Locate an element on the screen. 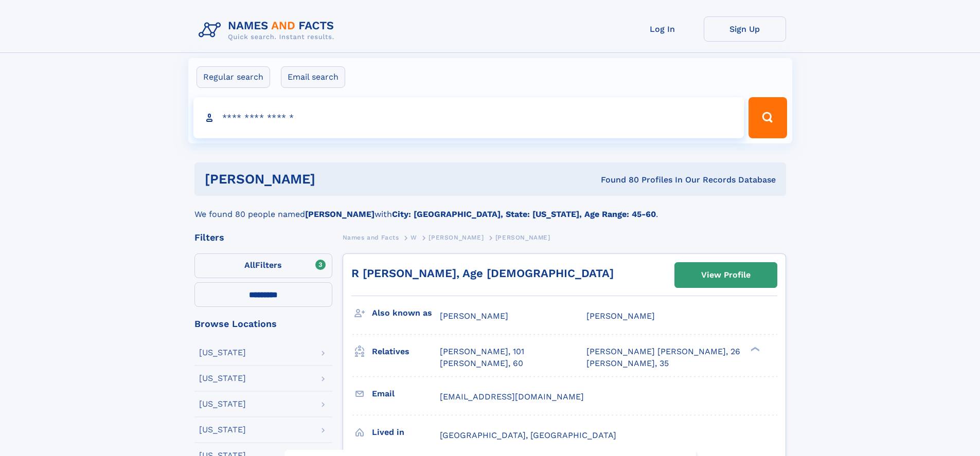 This screenshot has width=980, height=456. h3: Lived in is located at coordinates (406, 432).